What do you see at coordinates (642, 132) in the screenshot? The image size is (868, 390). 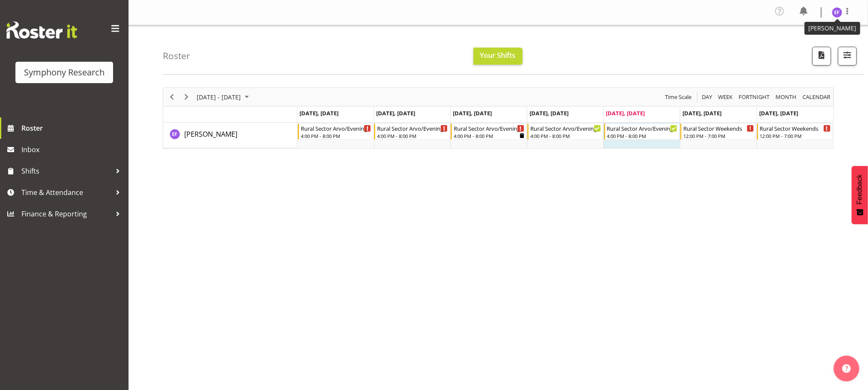 I see `div: Edmond Fernandez"s event - Rural Sector Arvo/Evenings Begin From Friday, September 5, 2025 at 4:0...` at bounding box center [642, 132].